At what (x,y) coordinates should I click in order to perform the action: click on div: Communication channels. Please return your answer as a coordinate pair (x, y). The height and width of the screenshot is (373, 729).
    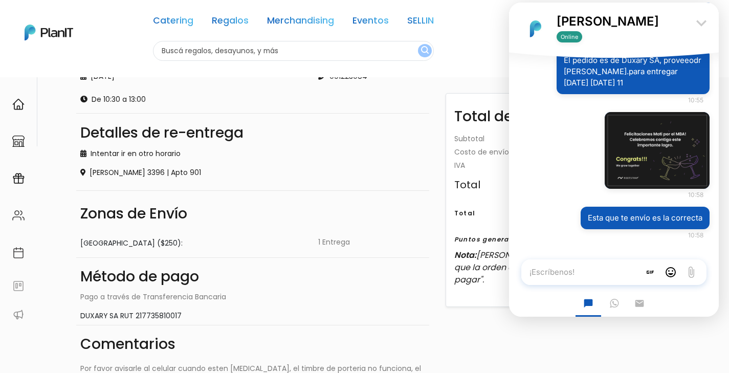
    Looking at the image, I should click on (105, 302).